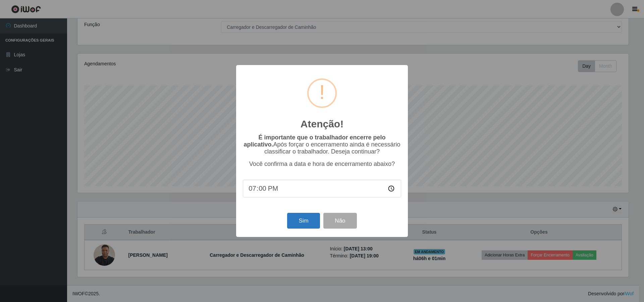 Image resolution: width=644 pixels, height=302 pixels. What do you see at coordinates (322, 124) in the screenshot?
I see `h2: Atenção!` at bounding box center [322, 124].